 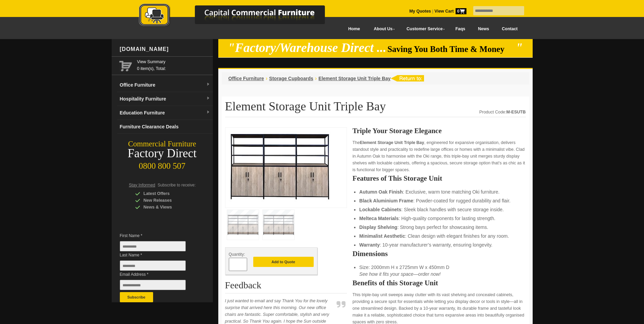 I want to click on span: Saving You Both Time & Money, so click(x=451, y=49).